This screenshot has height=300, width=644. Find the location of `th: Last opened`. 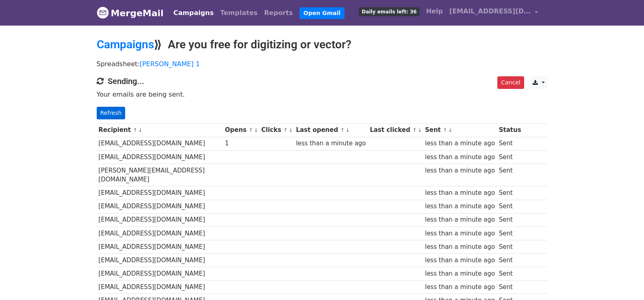

th: Last opened is located at coordinates (331, 130).